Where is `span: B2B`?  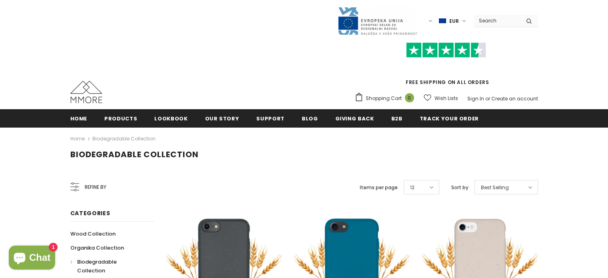
span: B2B is located at coordinates (397, 118).